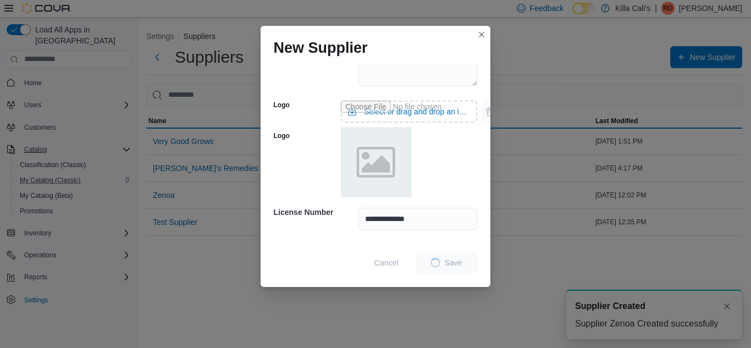 The image size is (751, 348). Describe the element at coordinates (453, 263) in the screenshot. I see `span: Save` at that location.